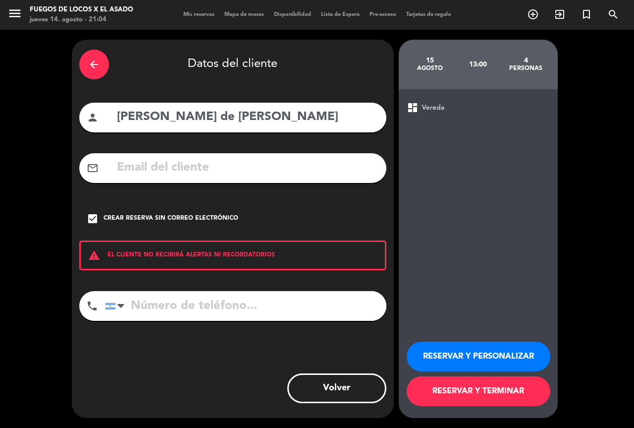  What do you see at coordinates (292, 14) in the screenshot?
I see `span: Disponibilidad` at bounding box center [292, 14].